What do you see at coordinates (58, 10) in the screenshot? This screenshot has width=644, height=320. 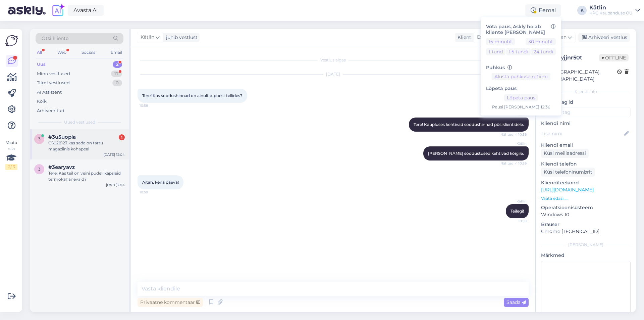 I see `img: explore-ai` at bounding box center [58, 10].